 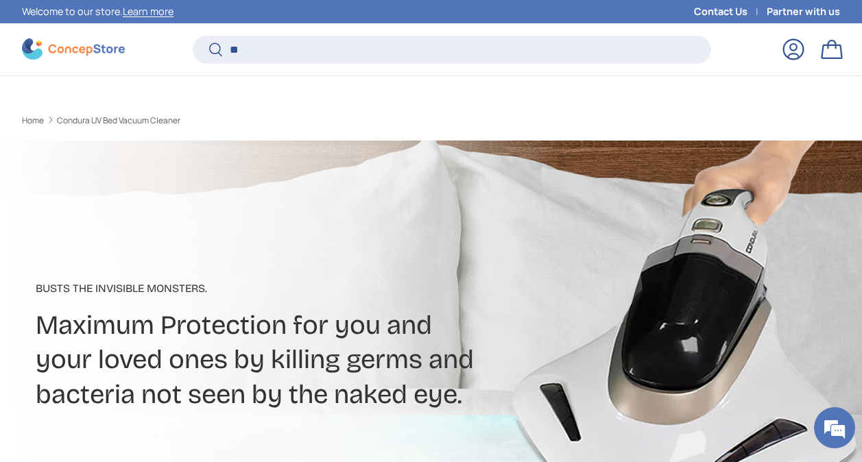 What do you see at coordinates (299, 289) in the screenshot?
I see `p: Busts The Invisible Monsters​.` at bounding box center [299, 289].